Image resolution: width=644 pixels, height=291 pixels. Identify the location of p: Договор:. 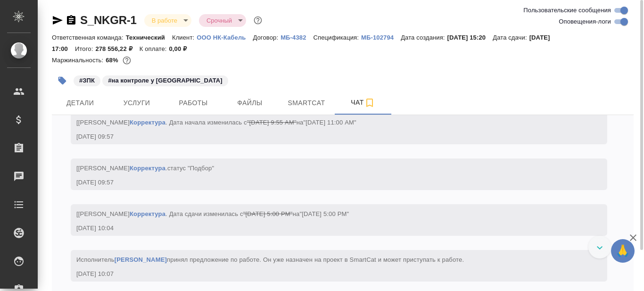
(266, 37).